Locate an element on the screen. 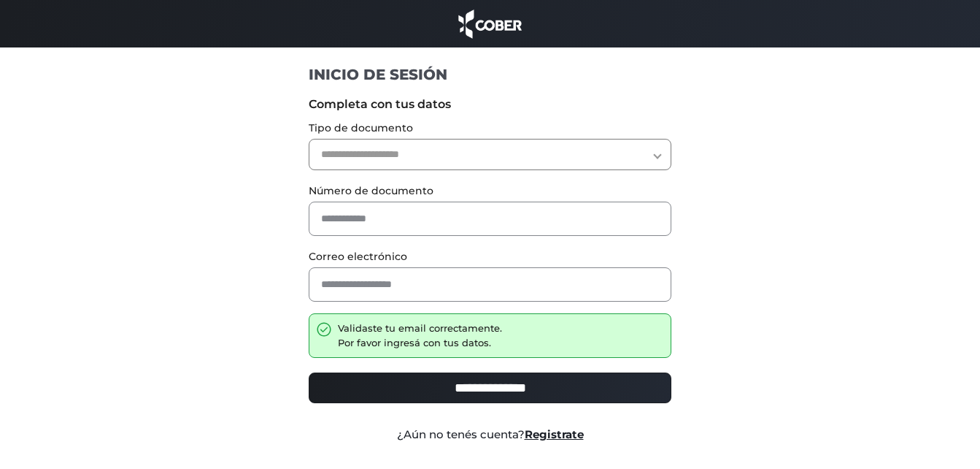 The height and width of the screenshot is (469, 980). div: Validaste tu email correctamente. Por favor ingresá con tus datos. is located at coordinates (419, 335).